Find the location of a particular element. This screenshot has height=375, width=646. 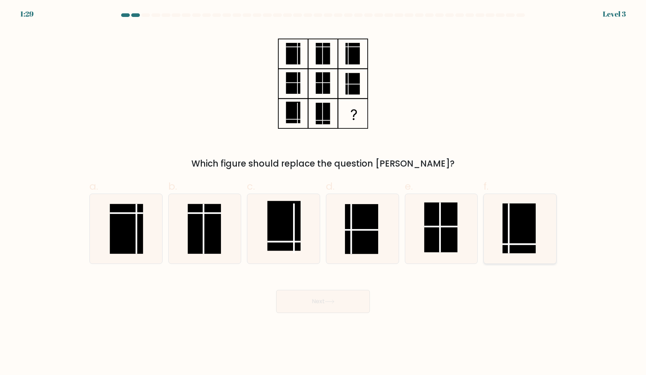

span: d. is located at coordinates (330, 186).